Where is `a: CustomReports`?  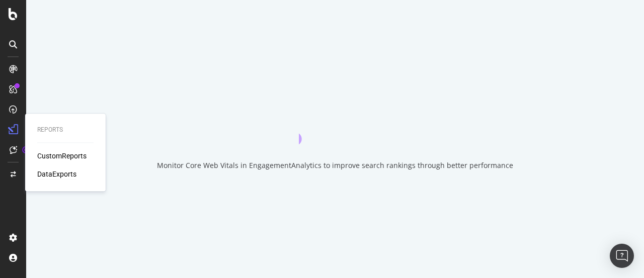
a: CustomReports is located at coordinates (62, 156).